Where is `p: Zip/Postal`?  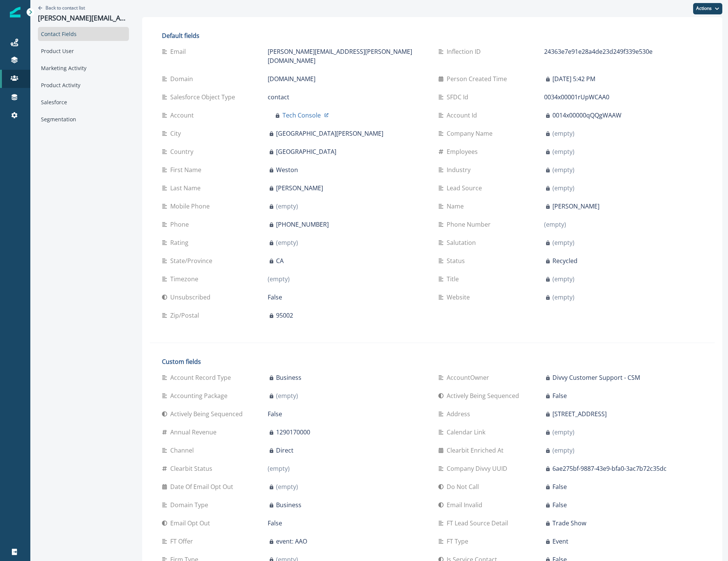 p: Zip/Postal is located at coordinates (186, 315).